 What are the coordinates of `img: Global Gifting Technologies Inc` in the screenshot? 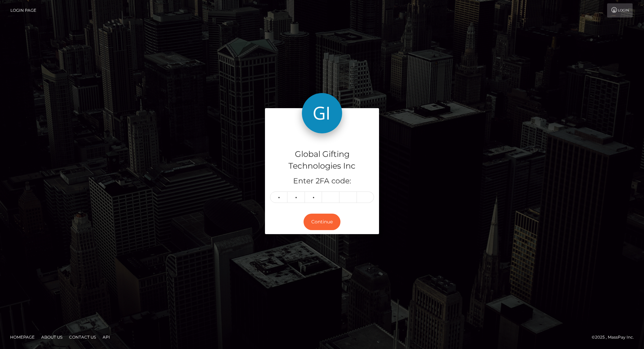 It's located at (322, 113).